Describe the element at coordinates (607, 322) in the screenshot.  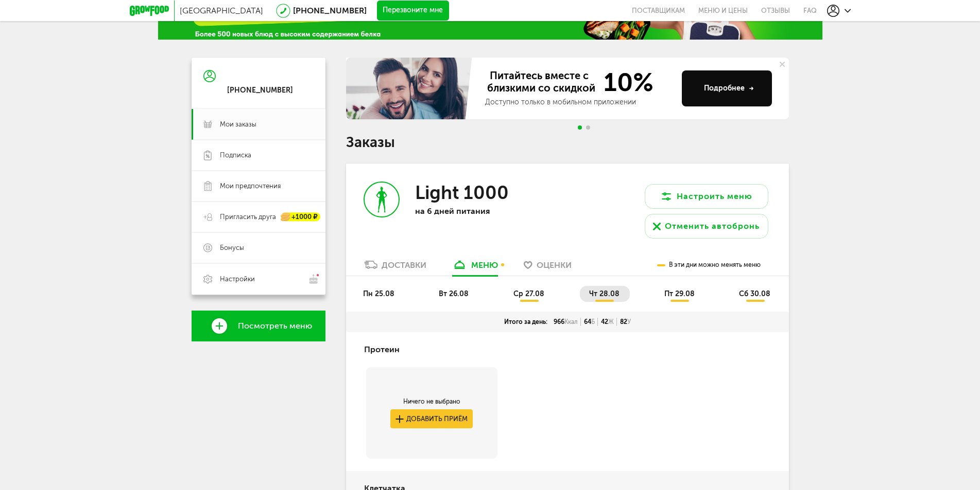
I see `div: 42` at that location.